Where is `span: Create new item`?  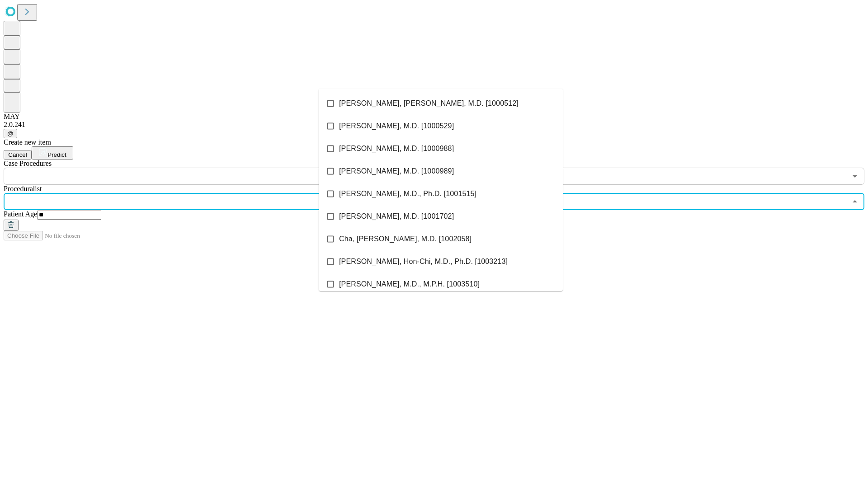 span: Create new item is located at coordinates (27, 142).